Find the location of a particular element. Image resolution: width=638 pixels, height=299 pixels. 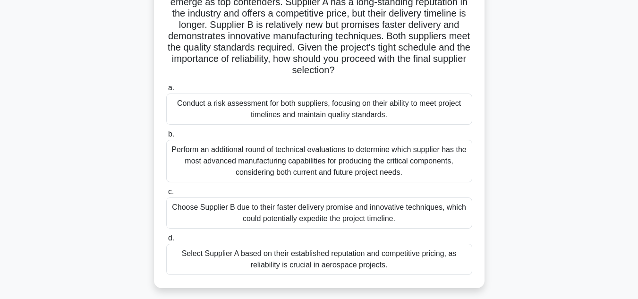

div: Conduct a risk assessment for both suppliers, focusing on their ability to meet project timelines... is located at coordinates (319, 109).